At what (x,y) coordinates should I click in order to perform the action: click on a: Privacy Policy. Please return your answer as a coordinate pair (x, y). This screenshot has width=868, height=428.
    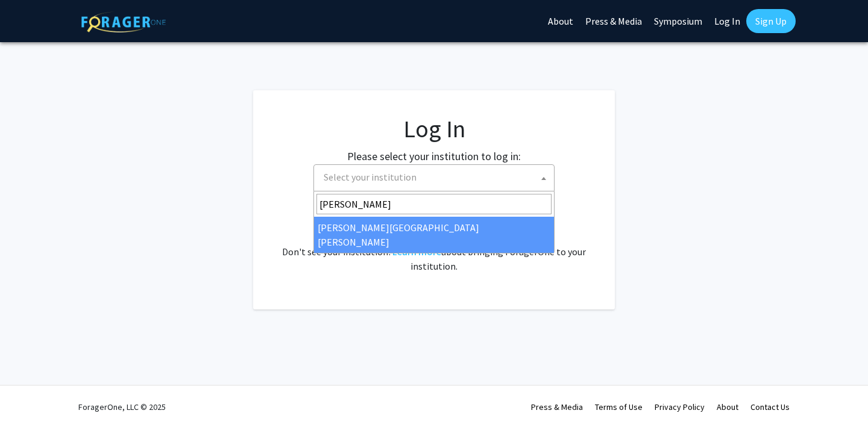
    Looking at the image, I should click on (679, 407).